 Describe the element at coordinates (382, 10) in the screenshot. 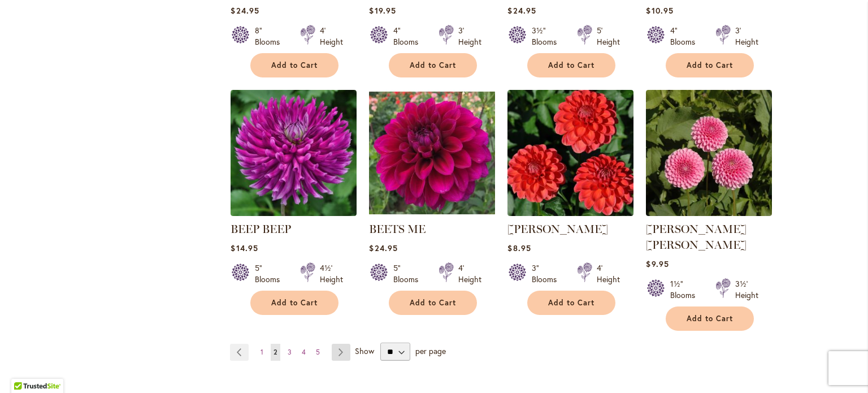

I see `span: $19.95` at that location.